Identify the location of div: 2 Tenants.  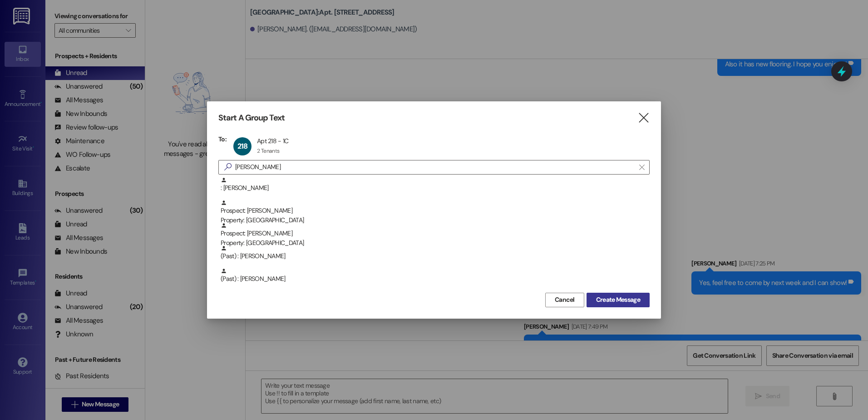
(268, 151).